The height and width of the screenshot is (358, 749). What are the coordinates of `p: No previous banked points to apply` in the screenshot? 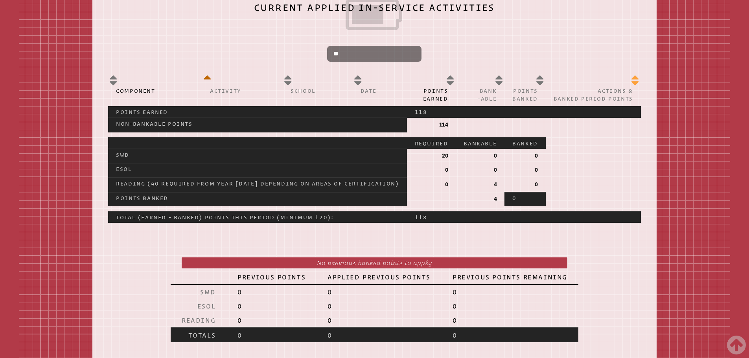 It's located at (374, 263).